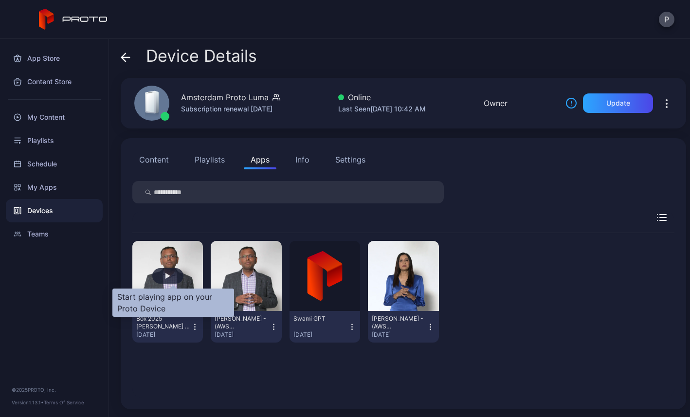 This screenshot has height=417, width=690. Describe the element at coordinates (201, 56) in the screenshot. I see `span: Device Details` at that location.